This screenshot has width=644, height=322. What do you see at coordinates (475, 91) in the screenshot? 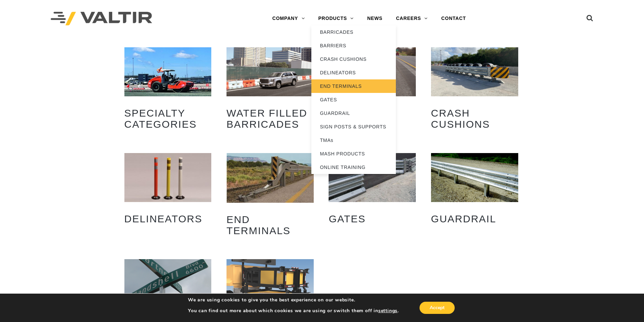
I see `a: Visit product category Crash Cushions` at bounding box center [475, 91].